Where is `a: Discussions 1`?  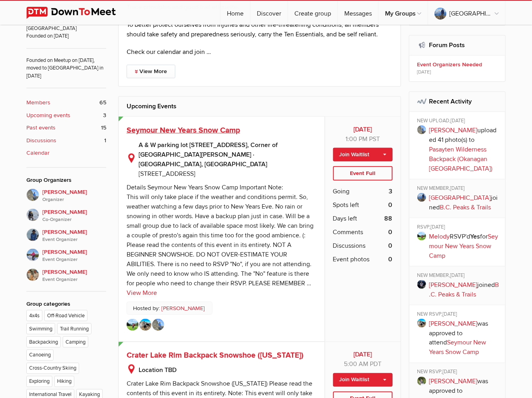 a: Discussions 1 is located at coordinates (66, 141).